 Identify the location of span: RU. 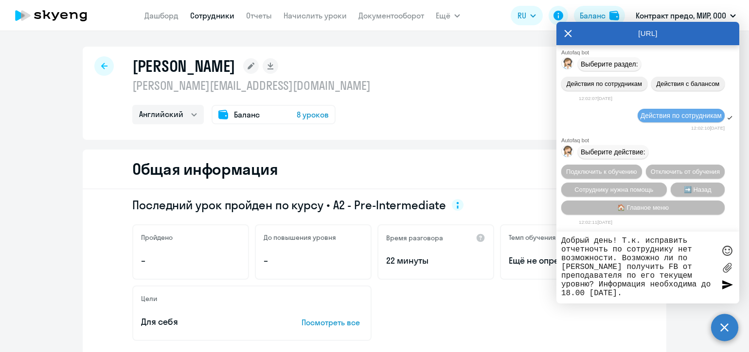
(522, 16).